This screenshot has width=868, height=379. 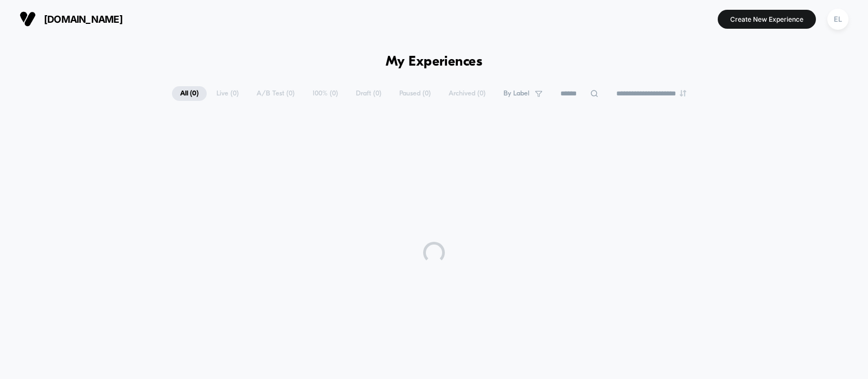 I want to click on img: Visually logo, so click(x=27, y=19).